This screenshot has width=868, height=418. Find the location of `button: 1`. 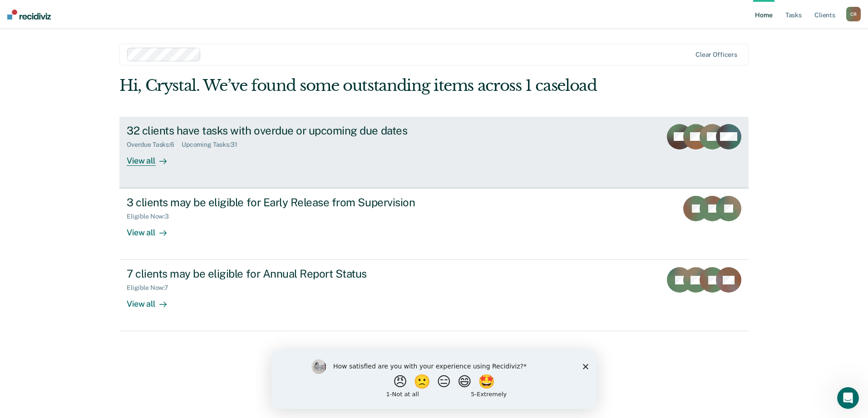

button: 1 is located at coordinates (130, 31).